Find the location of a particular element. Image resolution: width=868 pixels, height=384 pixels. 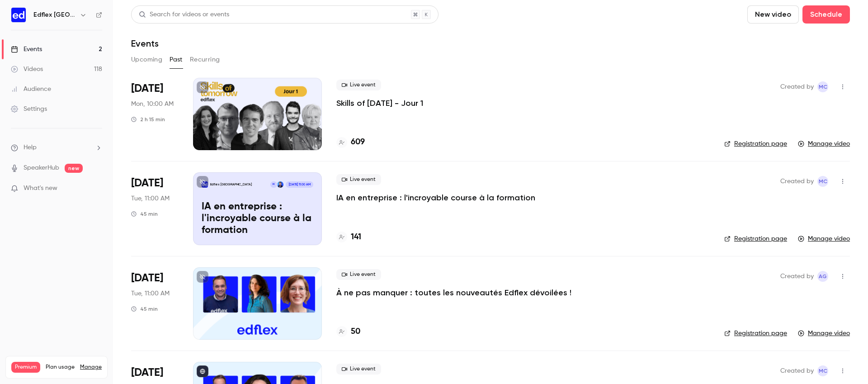

h4: 141 is located at coordinates (356, 237).